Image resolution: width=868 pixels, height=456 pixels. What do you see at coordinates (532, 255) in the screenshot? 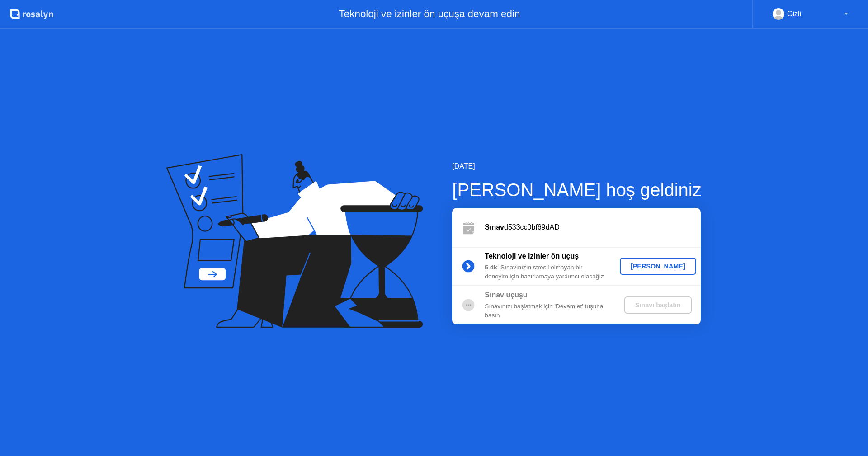
I see `b: Teknoloji ve izinler ön uçuş` at bounding box center [532, 255].